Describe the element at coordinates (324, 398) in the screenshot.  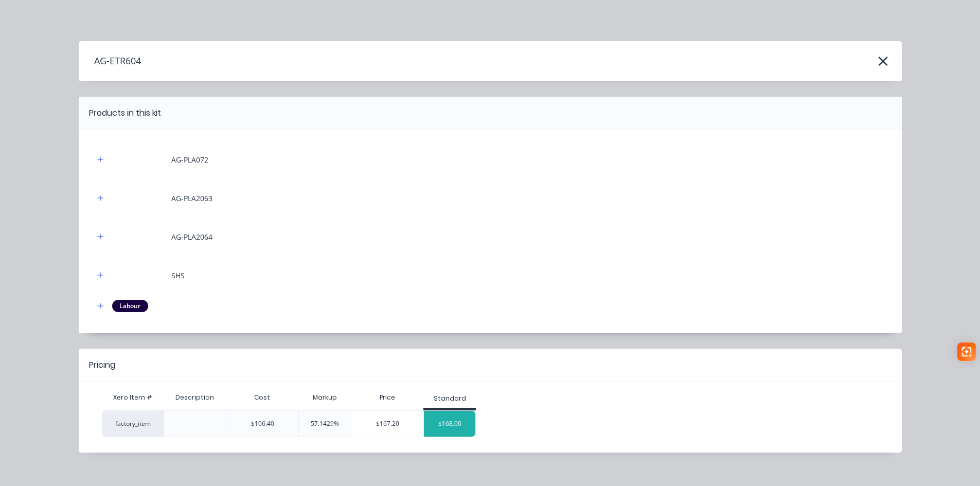
I see `div: Markup` at that location.